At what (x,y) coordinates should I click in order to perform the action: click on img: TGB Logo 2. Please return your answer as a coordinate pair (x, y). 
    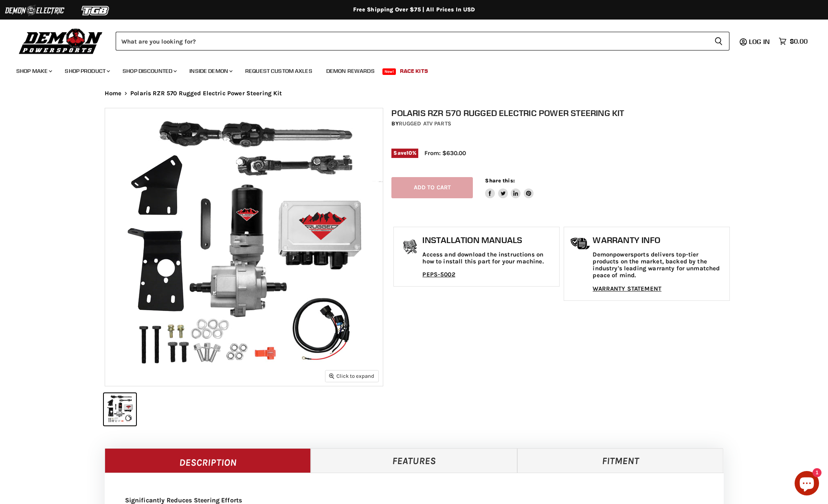
    Looking at the image, I should click on (95, 11).